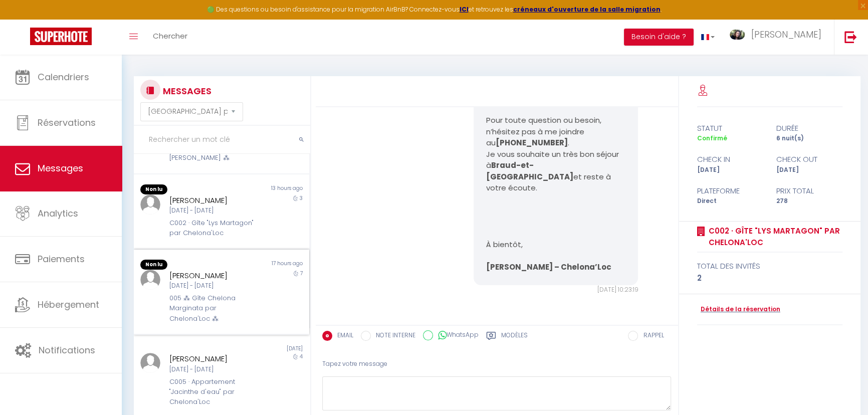 The image size is (868, 415). I want to click on span: 3, so click(301, 198).